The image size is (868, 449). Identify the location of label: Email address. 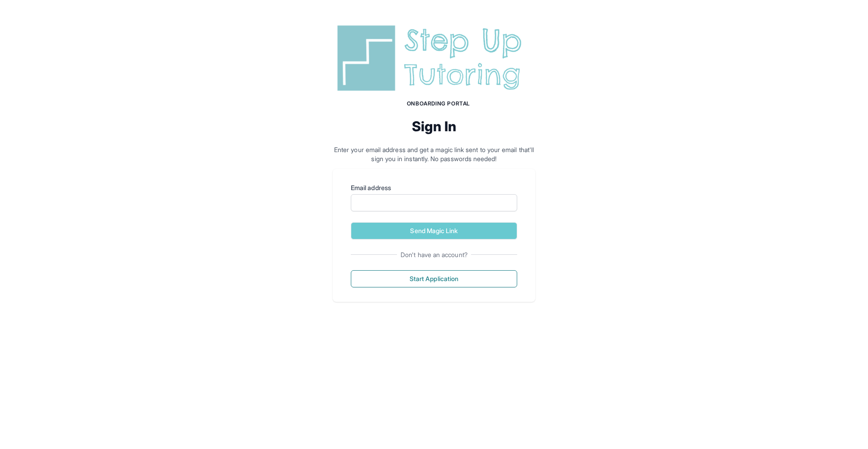
(434, 188).